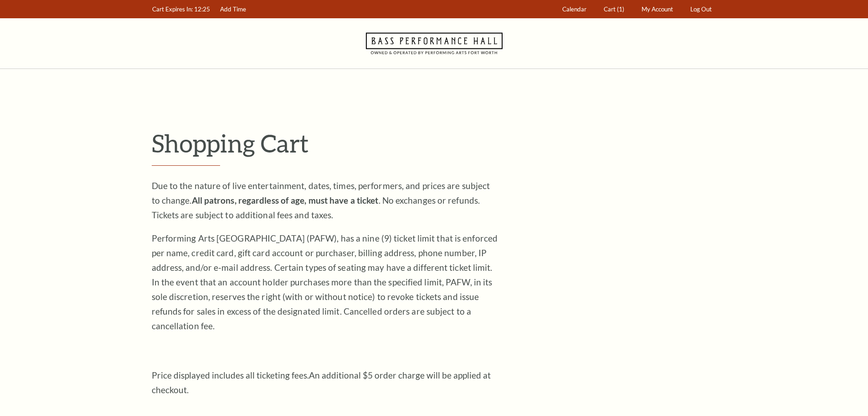 Image resolution: width=868 pixels, height=416 pixels. I want to click on a: Log Out, so click(701, 9).